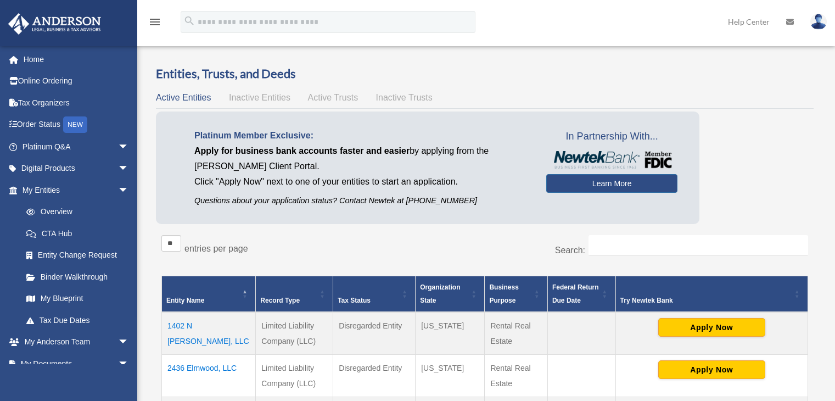 The width and height of the screenshot is (835, 401). I want to click on a: My Anderson Teamarrow_drop_down, so click(76, 342).